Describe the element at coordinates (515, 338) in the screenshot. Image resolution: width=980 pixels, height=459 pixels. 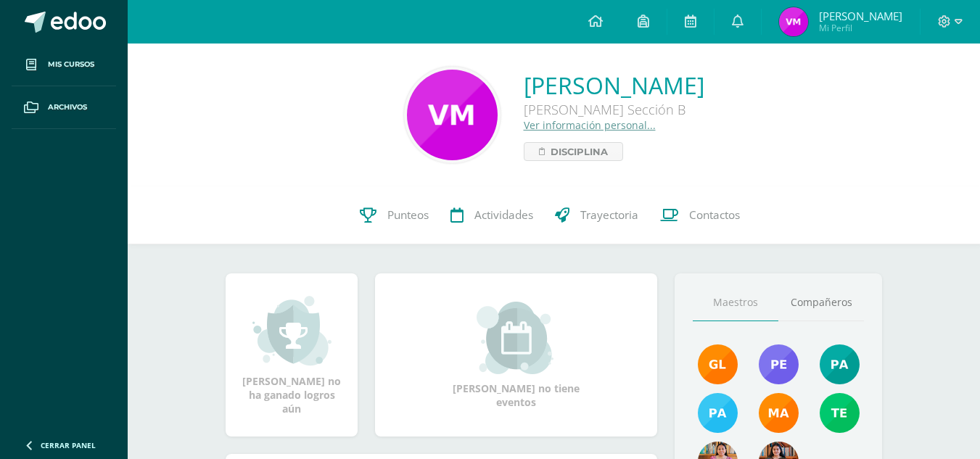
I see `img: event_small.png` at that location.